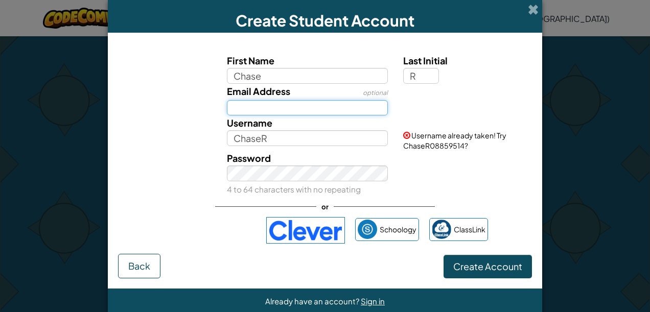  I want to click on img: clever-logo-blue.png, so click(306, 231).